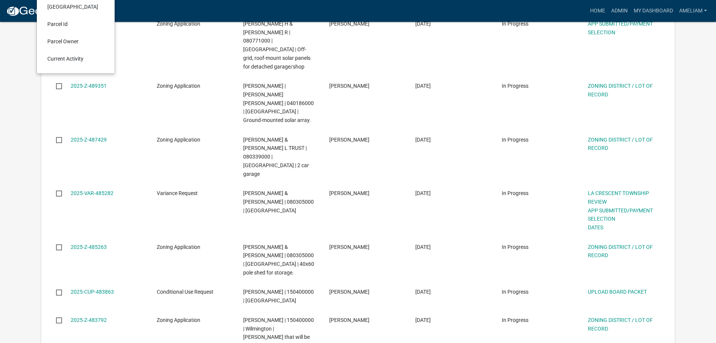  What do you see at coordinates (620, 214) in the screenshot?
I see `a: APP SUBMITTED/PAYMENT SELECTION` at bounding box center [620, 214].